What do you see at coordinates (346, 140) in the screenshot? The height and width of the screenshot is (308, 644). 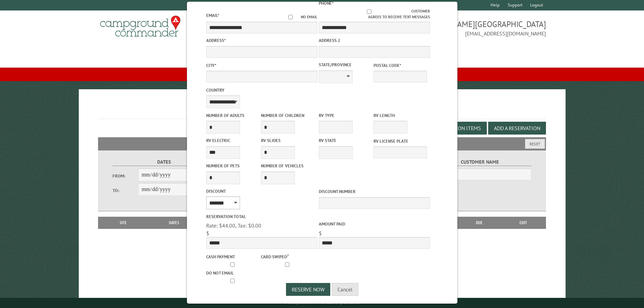 I see `label: RV State` at bounding box center [346, 140].